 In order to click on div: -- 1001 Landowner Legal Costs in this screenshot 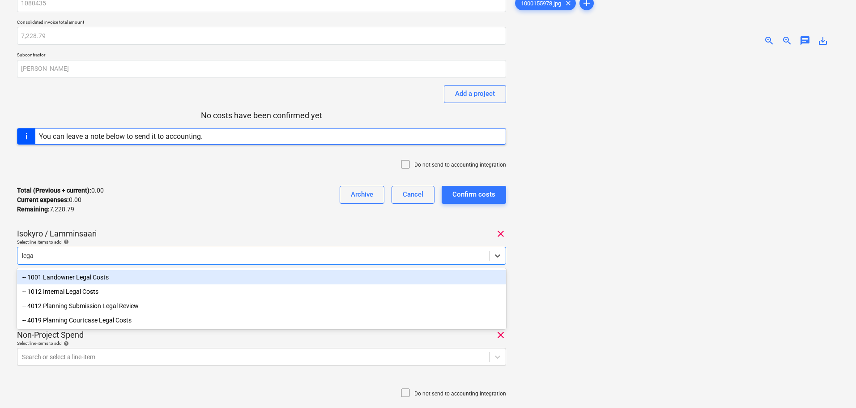, I will do `click(261, 277)`.